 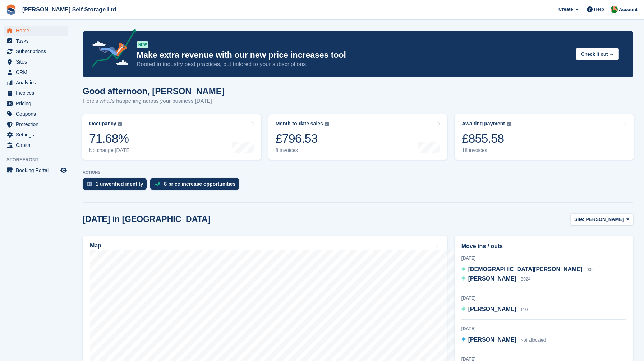 I want to click on img: Joshua Wild, so click(x=614, y=9).